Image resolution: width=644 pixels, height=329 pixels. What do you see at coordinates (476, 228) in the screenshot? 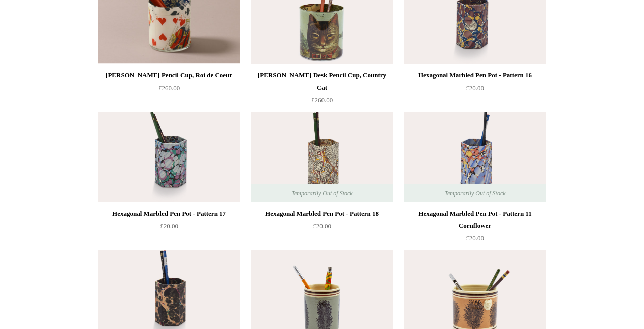
I see `a: Hexagonal Marbled Pen Pot - Pattern 11 Cornflower £20.00` at bounding box center [476, 228].